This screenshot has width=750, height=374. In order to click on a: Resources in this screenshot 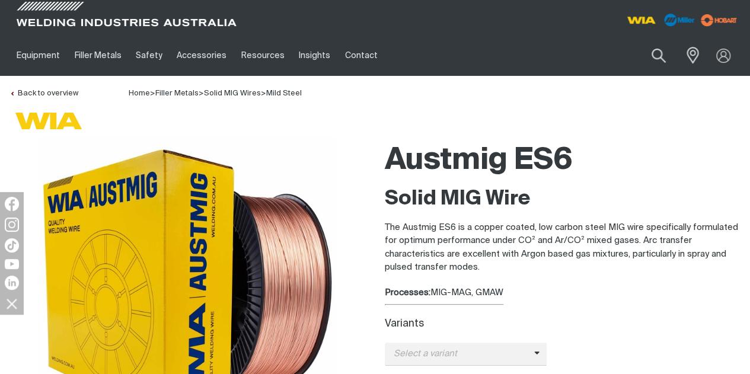, I will do `click(263, 55)`.